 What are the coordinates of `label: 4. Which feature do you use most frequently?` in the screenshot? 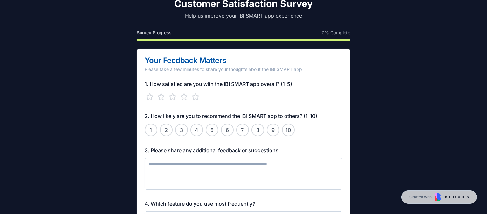 It's located at (200, 204).